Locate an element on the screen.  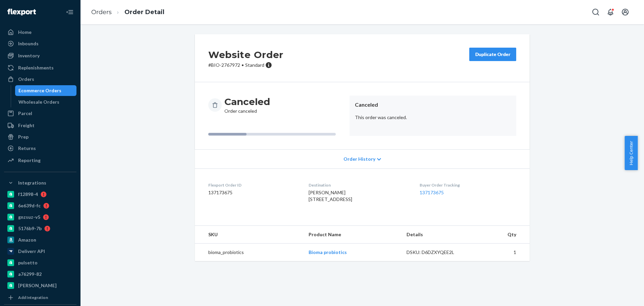
a: Home is located at coordinates (40, 32).